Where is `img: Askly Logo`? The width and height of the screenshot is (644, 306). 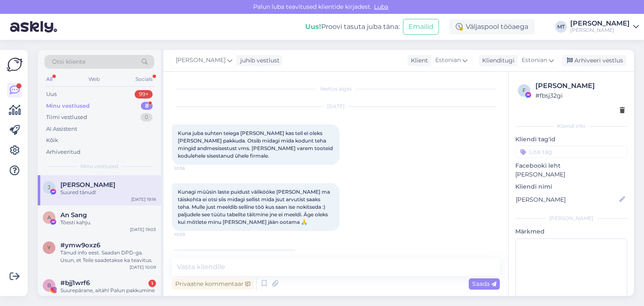
img: Askly Logo is located at coordinates (15, 65).